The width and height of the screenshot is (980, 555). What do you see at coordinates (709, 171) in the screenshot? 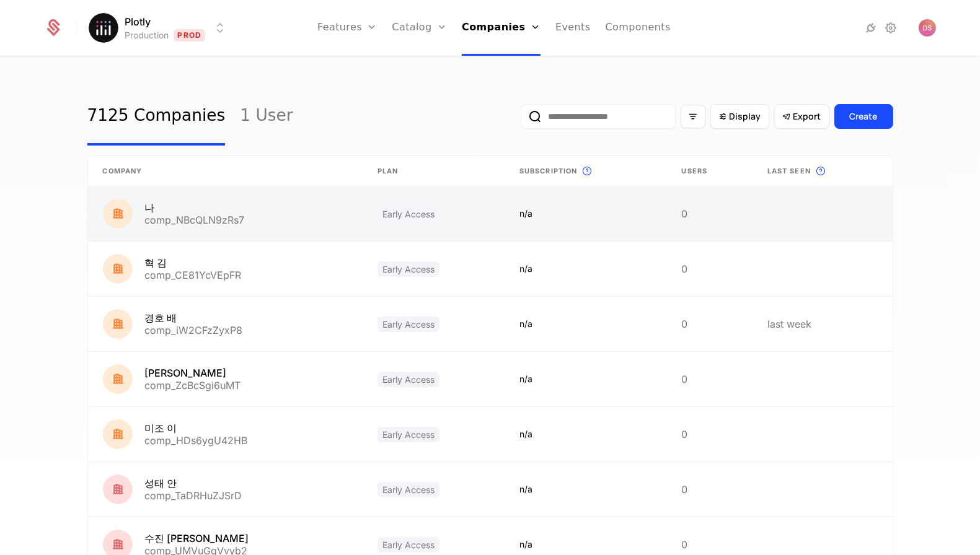
I see `th: Users` at bounding box center [709, 171].